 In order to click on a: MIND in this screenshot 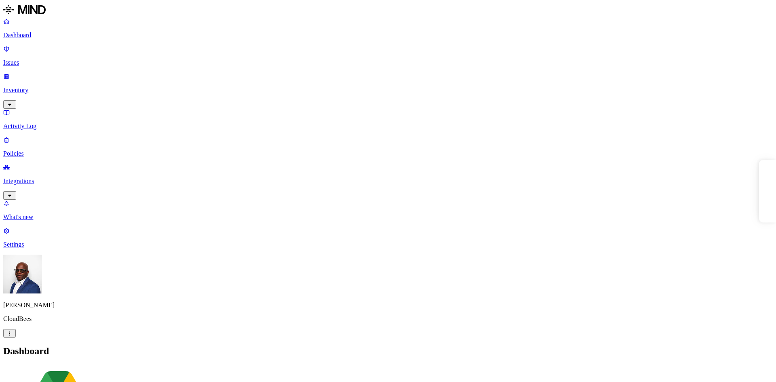, I will do `click(388, 11)`.